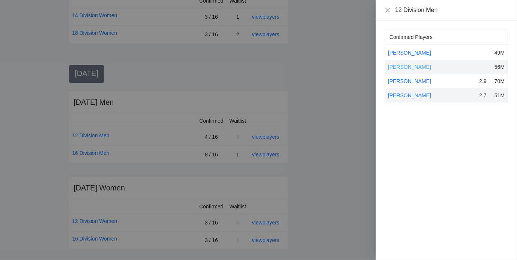 The width and height of the screenshot is (517, 260). What do you see at coordinates (500, 67) in the screenshot?
I see `div: 56M` at bounding box center [500, 67].